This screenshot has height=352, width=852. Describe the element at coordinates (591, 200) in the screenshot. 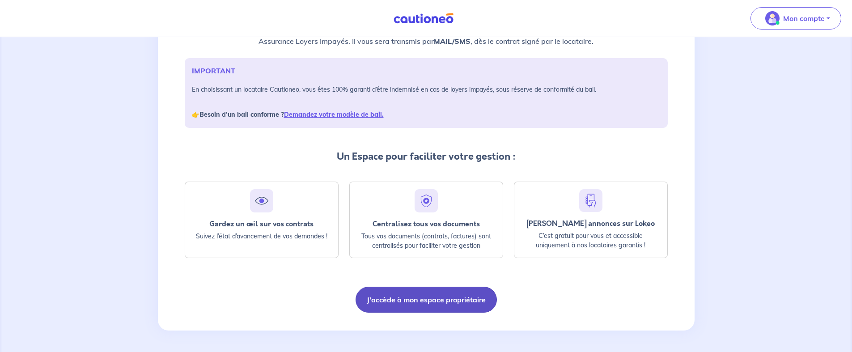

I see `img: hand-phone-blue.svg` at that location.